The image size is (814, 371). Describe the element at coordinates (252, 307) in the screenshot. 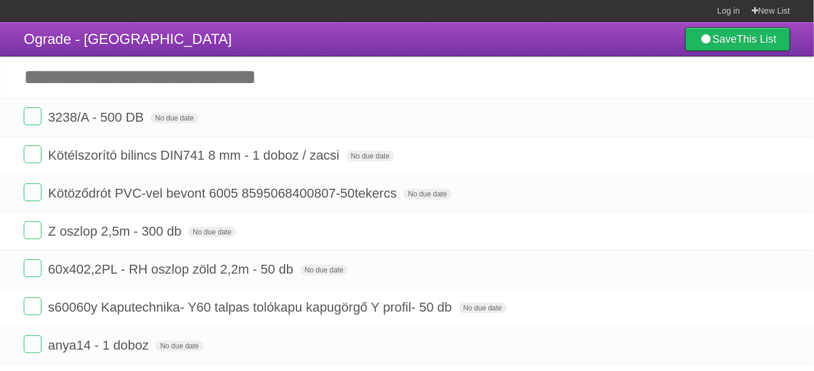

I see `span: s60060y Kaputechnika- Y60 talpas tolókapu kapugörgő Y profil- 50 db` at that location.